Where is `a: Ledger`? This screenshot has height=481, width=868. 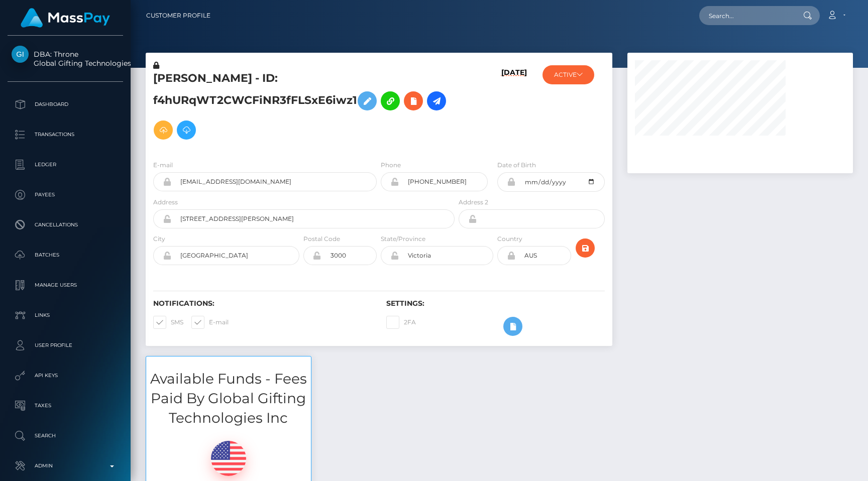 a: Ledger is located at coordinates (65, 165).